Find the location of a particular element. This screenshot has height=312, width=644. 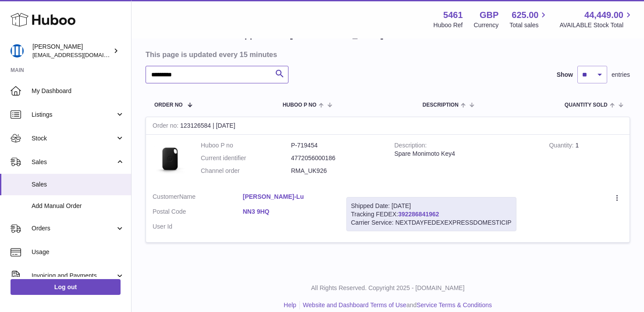

span: Invoicing and Payments is located at coordinates (74, 276).